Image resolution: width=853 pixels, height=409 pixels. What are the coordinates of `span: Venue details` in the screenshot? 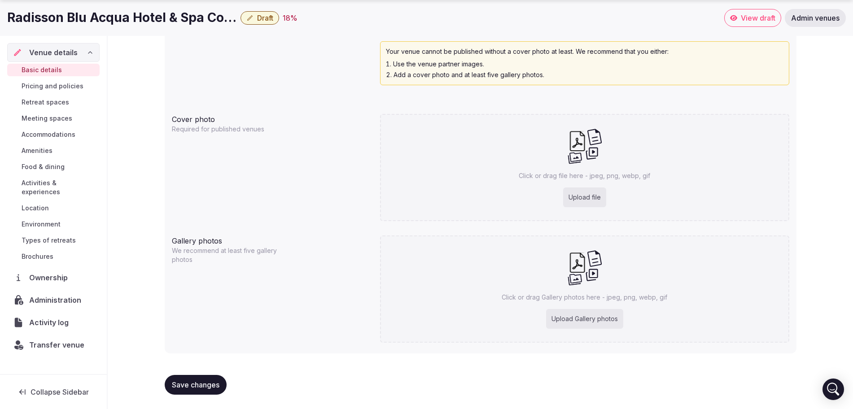 It's located at (53, 53).